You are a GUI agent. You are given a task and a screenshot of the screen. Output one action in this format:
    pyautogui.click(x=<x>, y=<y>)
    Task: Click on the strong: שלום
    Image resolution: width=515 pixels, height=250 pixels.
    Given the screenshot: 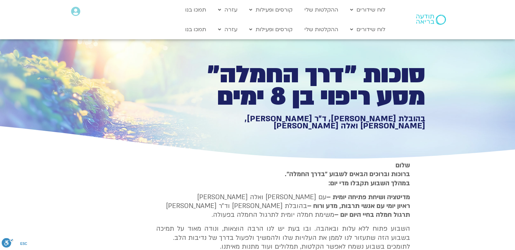 What is the action you would take?
    pyautogui.click(x=403, y=165)
    